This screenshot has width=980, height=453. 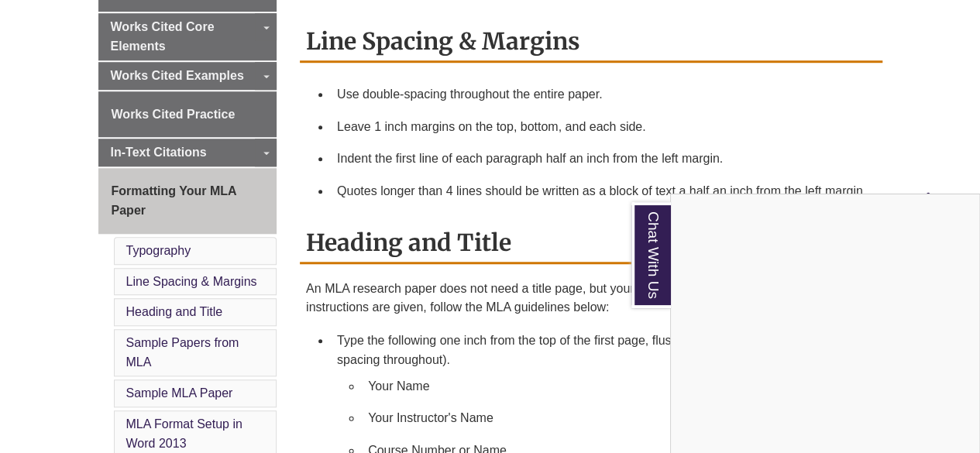 I want to click on h2: Heading and Title, so click(x=591, y=243).